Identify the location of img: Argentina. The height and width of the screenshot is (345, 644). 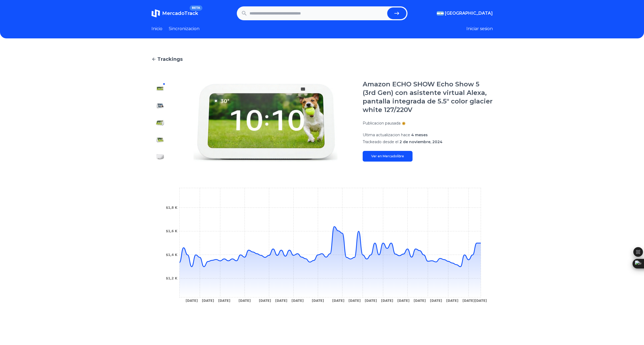
(440, 13).